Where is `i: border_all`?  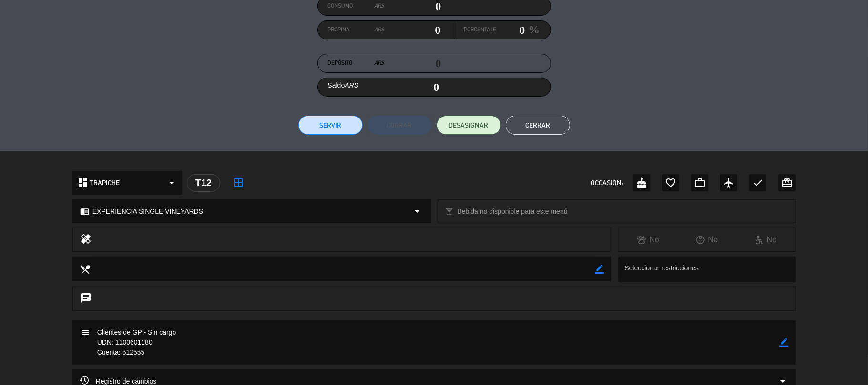
i: border_all is located at coordinates (238, 183).